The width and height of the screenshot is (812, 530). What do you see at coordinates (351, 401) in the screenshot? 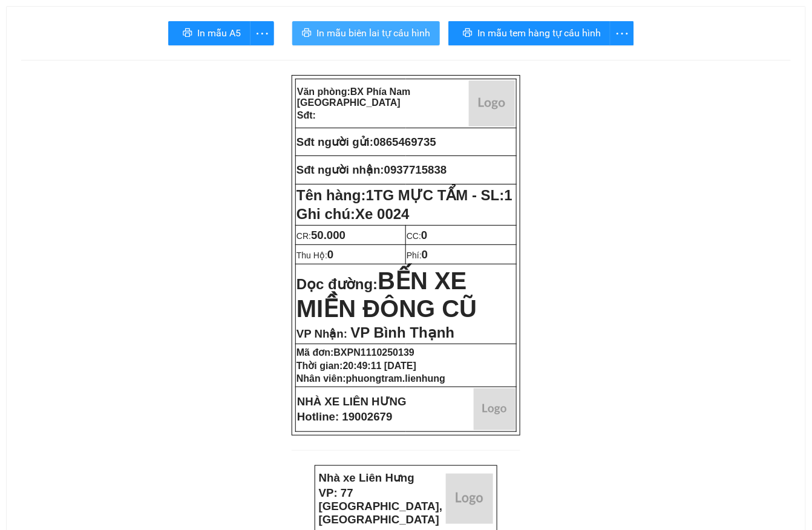
I see `strong: NHÀ XE LIÊN HƯNG` at bounding box center [351, 401].